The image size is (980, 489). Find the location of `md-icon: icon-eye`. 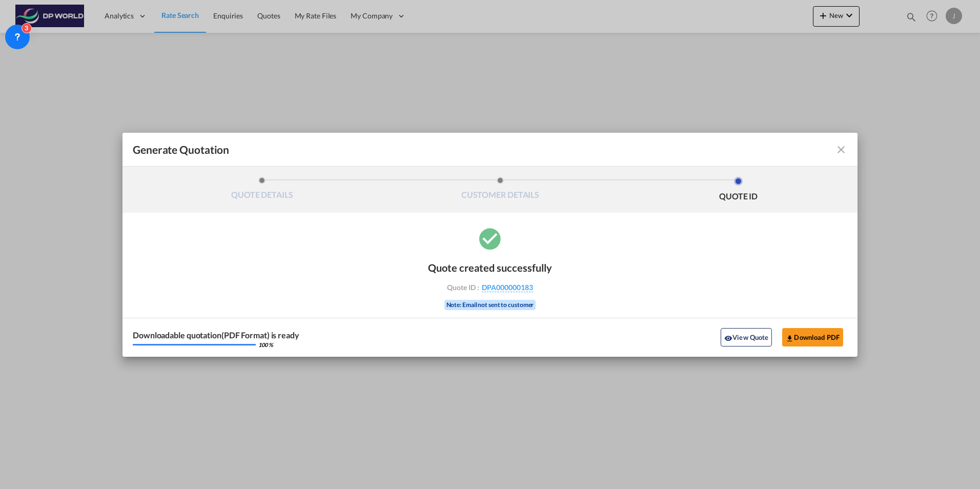

md-icon: icon-eye is located at coordinates (729, 339).